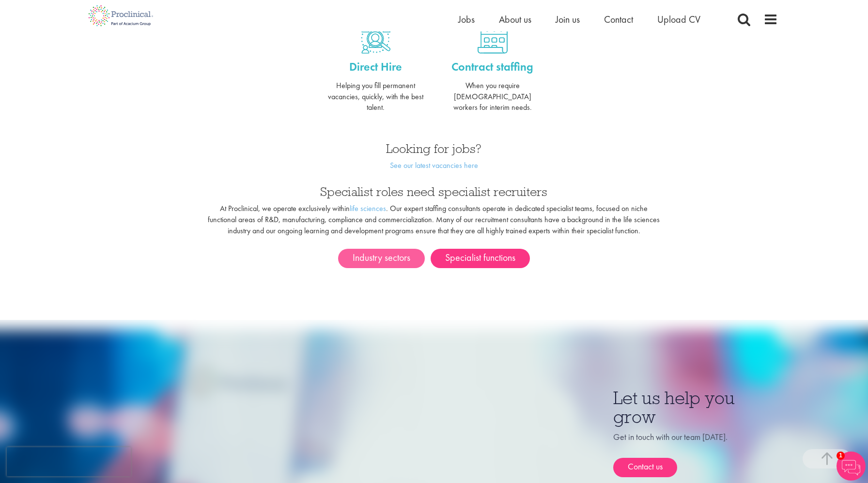 Image resolution: width=868 pixels, height=483 pixels. What do you see at coordinates (376, 39) in the screenshot?
I see `a: Direct hire` at bounding box center [376, 39].